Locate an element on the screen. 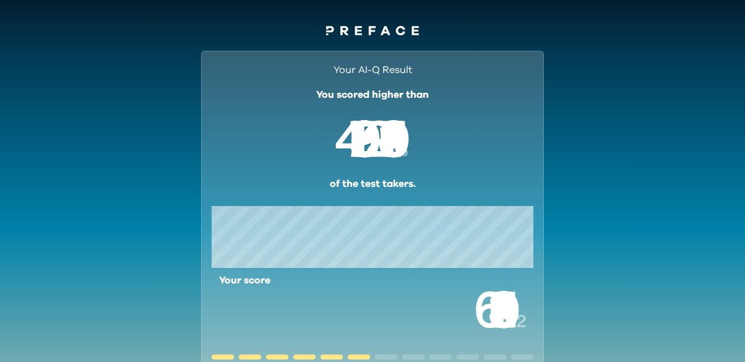 Image resolution: width=745 pixels, height=362 pixels. p: of the test takers. is located at coordinates (373, 184).